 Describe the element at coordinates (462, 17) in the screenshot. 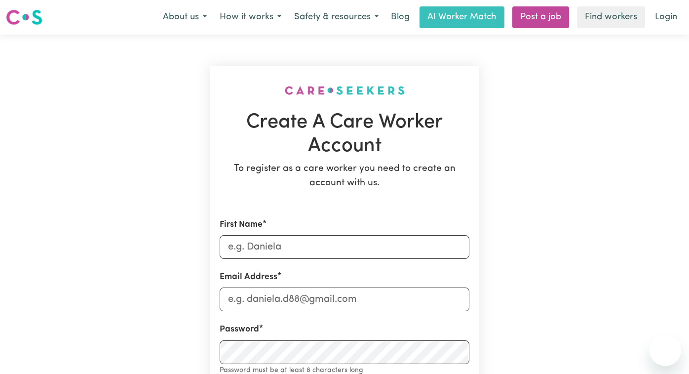

I see `a: AI Worker Match` at that location.